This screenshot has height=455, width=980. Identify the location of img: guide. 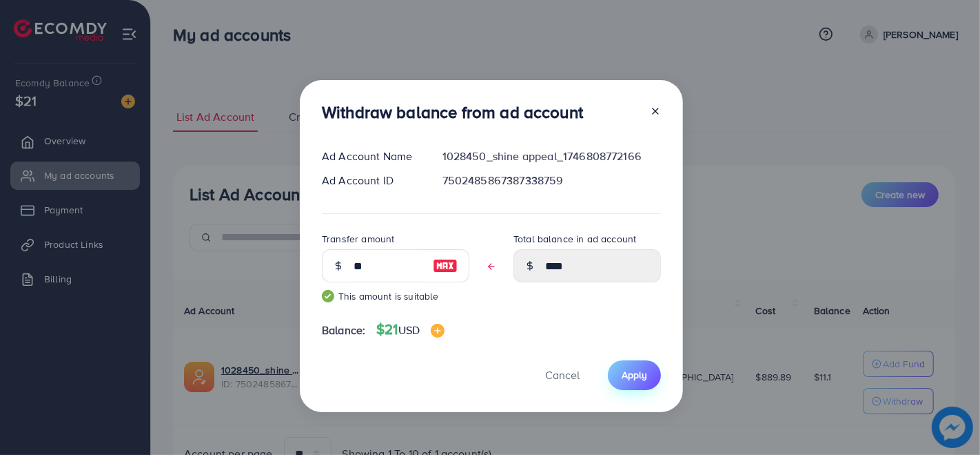
(328, 296).